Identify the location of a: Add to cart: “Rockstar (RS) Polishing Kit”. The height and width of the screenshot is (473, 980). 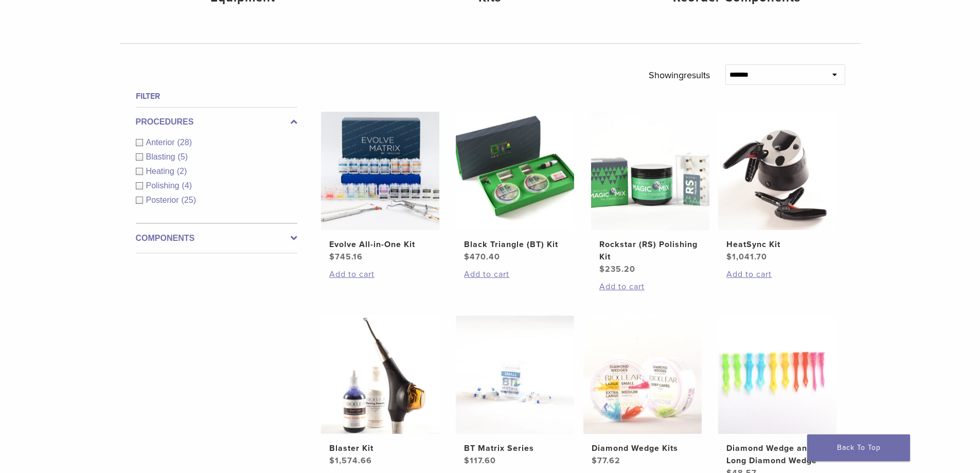
(650, 287).